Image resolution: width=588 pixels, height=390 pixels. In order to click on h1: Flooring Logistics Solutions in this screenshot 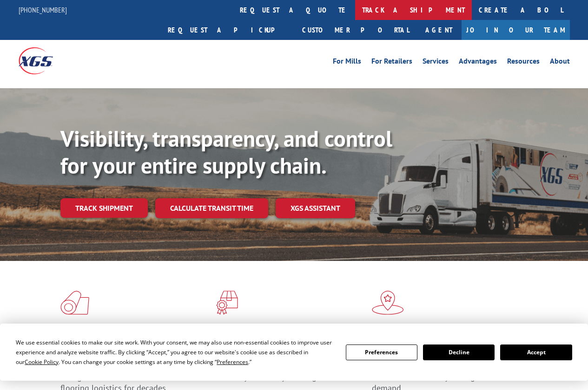, I will do `click(134, 341)`.